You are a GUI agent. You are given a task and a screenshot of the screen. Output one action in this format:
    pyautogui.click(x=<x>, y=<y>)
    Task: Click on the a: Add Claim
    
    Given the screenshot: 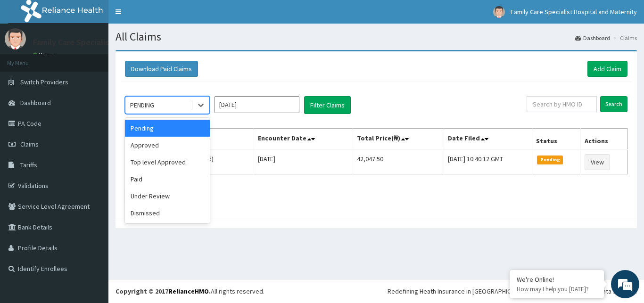 What is the action you would take?
    pyautogui.click(x=608, y=69)
    